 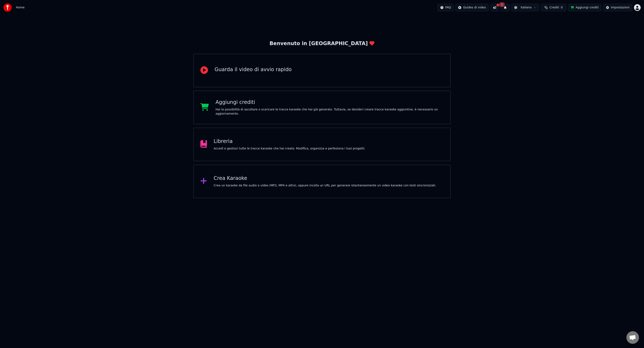 I want to click on span: 0, so click(x=562, y=7).